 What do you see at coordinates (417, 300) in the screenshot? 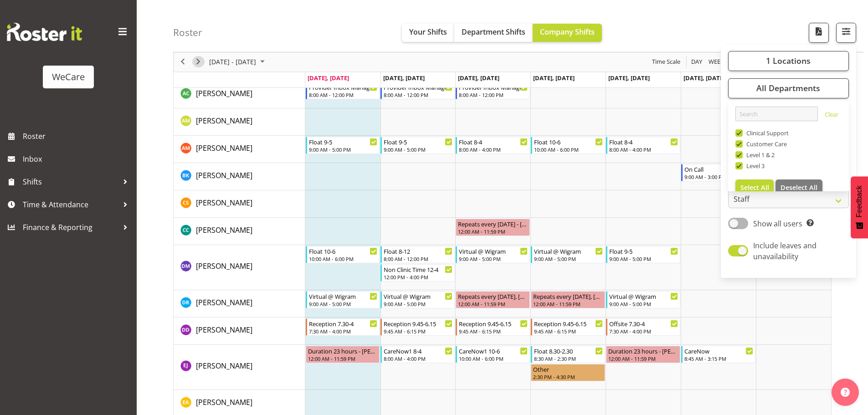
I see `div: Deepti Raturi"s event - Virtual @ Wigram Begin From Tuesday, August 12, 2025 at 9:00:00 AM GMT+12...` at bounding box center [417, 300].